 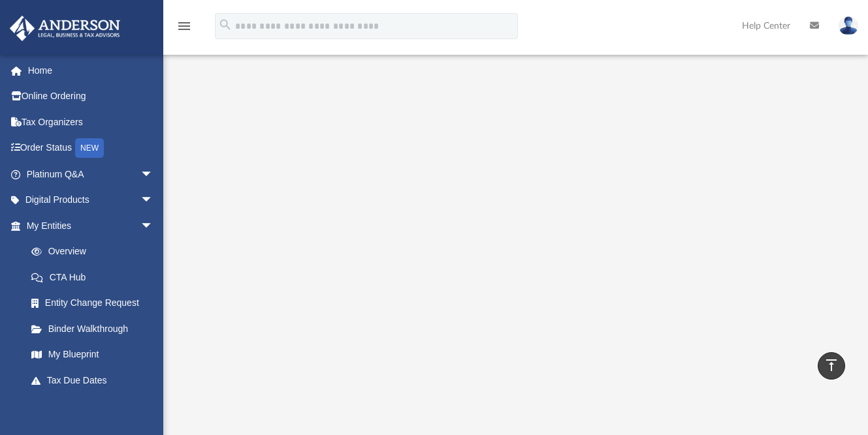 What do you see at coordinates (184, 26) in the screenshot?
I see `i: menu` at bounding box center [184, 26].